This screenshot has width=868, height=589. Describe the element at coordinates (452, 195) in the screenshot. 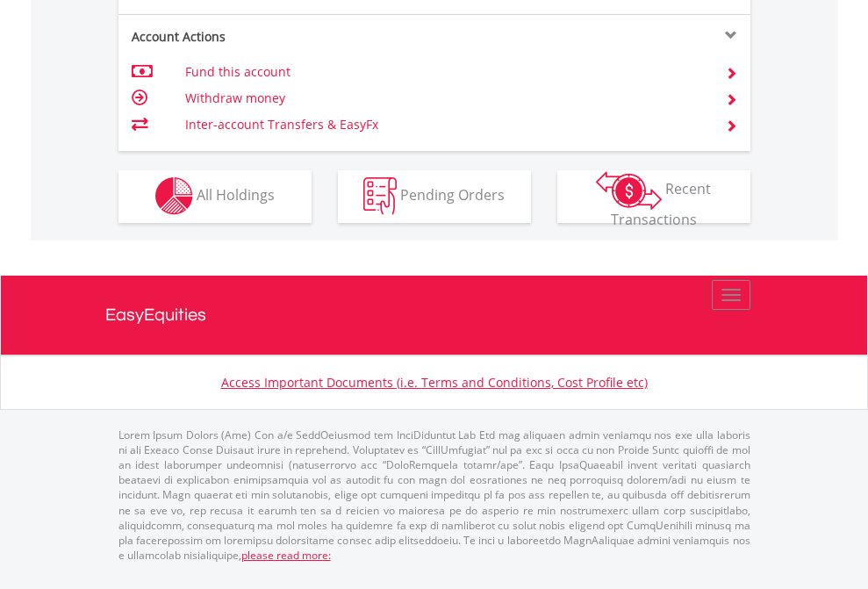

I see `span: Pending Orders` at that location.